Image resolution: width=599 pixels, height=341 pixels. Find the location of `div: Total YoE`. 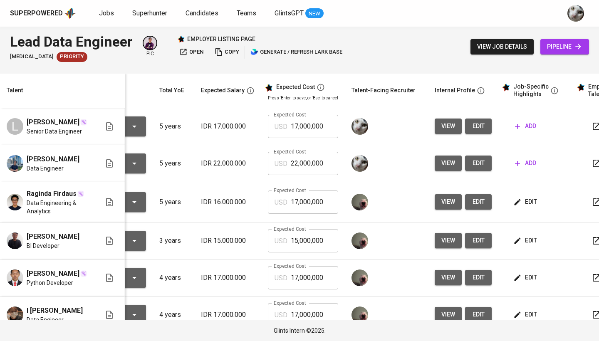

div: Total YoE is located at coordinates (172, 90).